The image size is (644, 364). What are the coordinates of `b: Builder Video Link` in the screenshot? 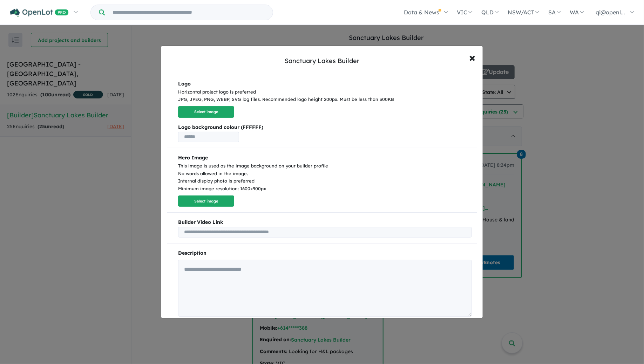 It's located at (325, 223).